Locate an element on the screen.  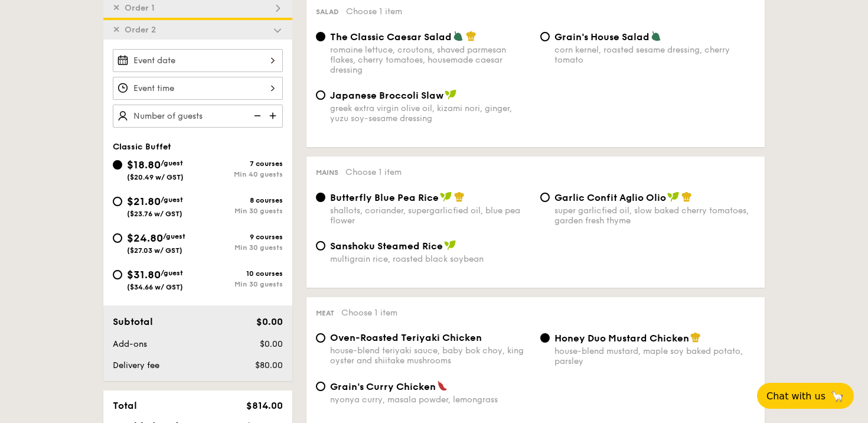
input: Butterfly Blue Pea Riceshallots, coriander, supergarlicfied oil, blue pea flower is located at coordinates (321, 197).